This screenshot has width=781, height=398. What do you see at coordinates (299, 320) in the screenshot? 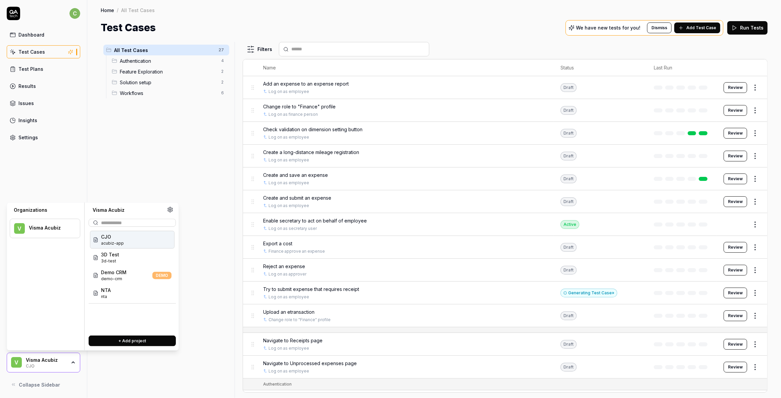
I see `a: Change role to "Finance" profile` at bounding box center [299, 320].